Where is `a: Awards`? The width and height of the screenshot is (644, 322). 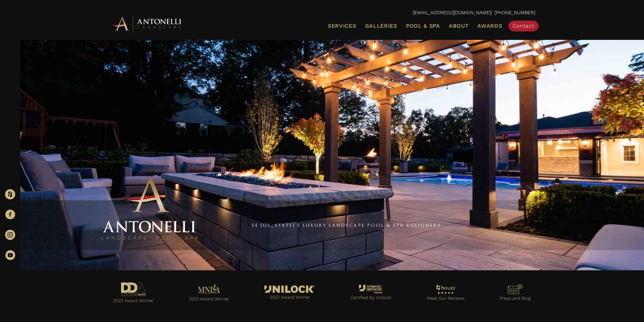 a: Awards is located at coordinates (489, 26).